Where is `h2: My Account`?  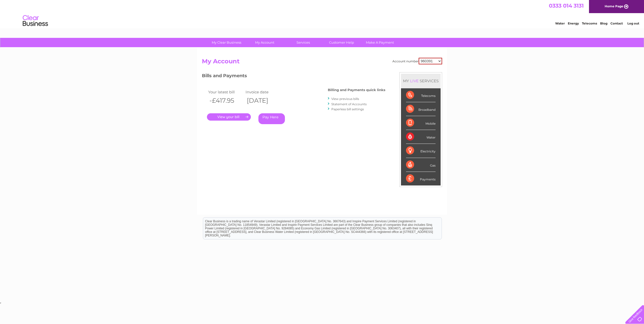 h2: My Account is located at coordinates (322, 63).